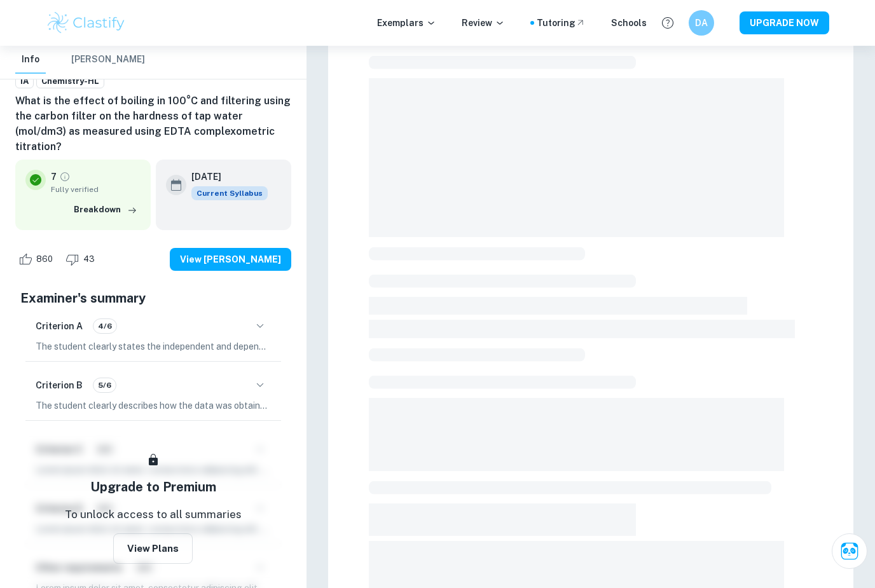 The height and width of the screenshot is (588, 875). What do you see at coordinates (784, 23) in the screenshot?
I see `button: UPGRADE NOW` at bounding box center [784, 23].